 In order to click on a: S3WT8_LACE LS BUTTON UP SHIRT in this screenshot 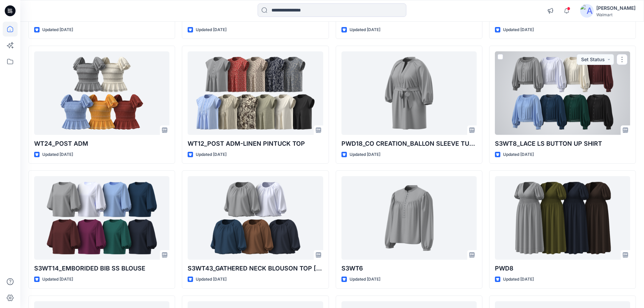, I will do `click(563, 93)`.